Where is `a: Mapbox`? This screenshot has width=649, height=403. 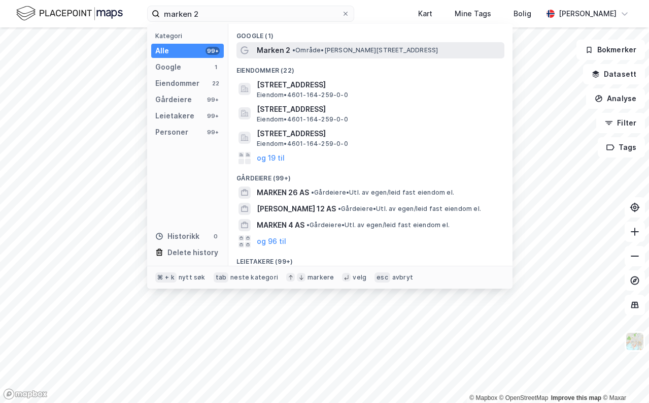
a: Mapbox is located at coordinates (483, 398).